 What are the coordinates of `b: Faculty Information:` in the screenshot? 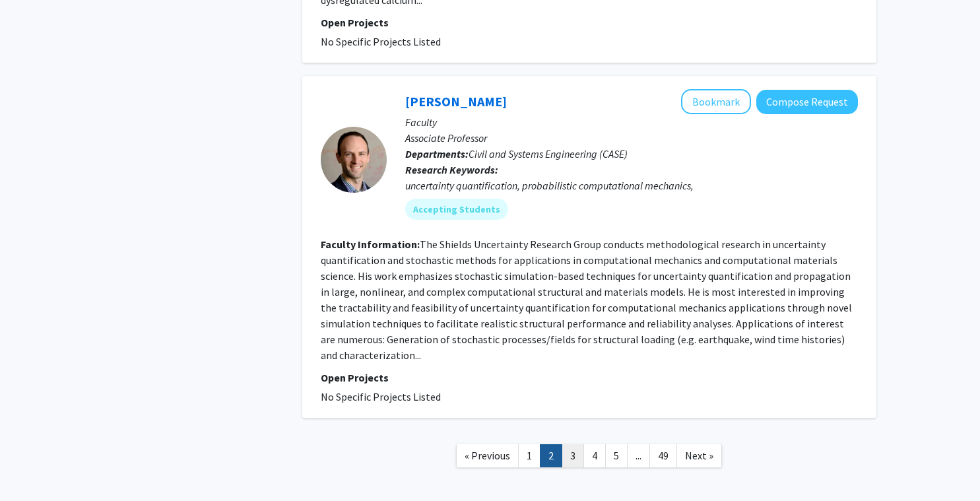 It's located at (370, 244).